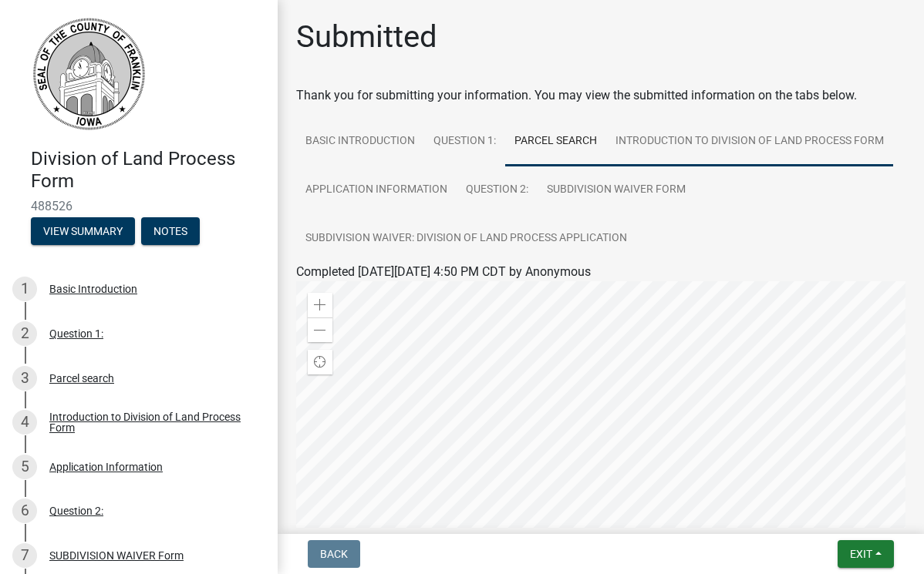 This screenshot has width=924, height=574. Describe the element at coordinates (148, 170) in the screenshot. I see `h4: Division of Land Process Form` at that location.